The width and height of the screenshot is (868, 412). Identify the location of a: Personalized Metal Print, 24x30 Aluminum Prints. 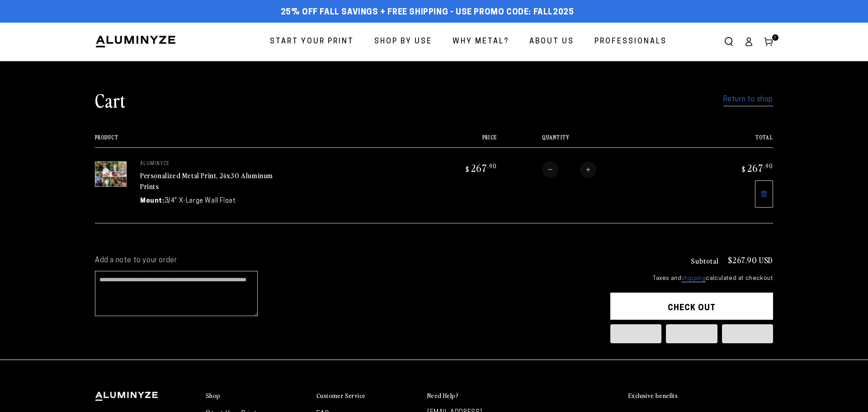
(207, 181).